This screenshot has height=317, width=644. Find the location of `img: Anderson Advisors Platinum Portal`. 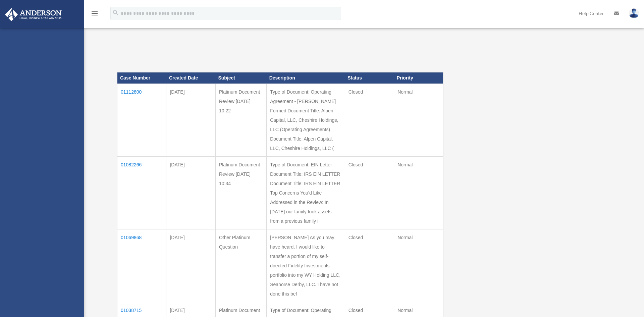

img: Anderson Advisors Platinum Portal is located at coordinates (33, 14).